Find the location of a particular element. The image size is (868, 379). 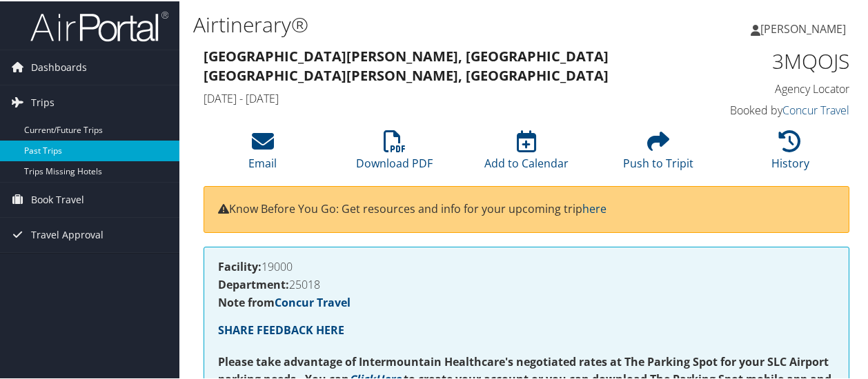

a: Push to Tripit is located at coordinates (658, 153).